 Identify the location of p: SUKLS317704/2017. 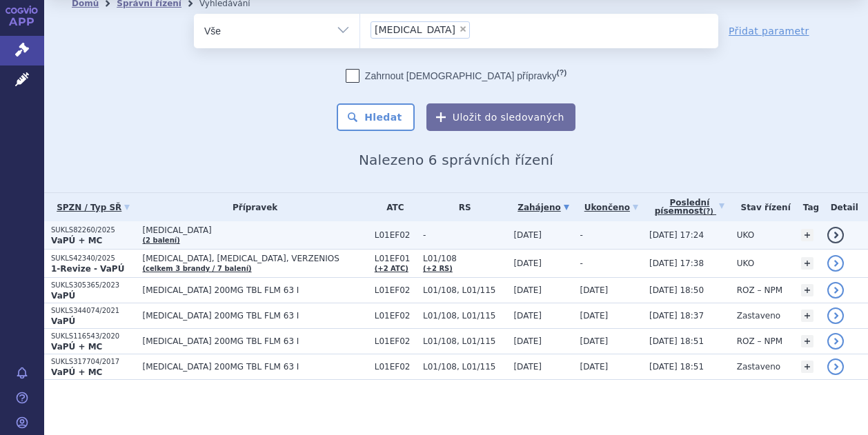
(93, 362).